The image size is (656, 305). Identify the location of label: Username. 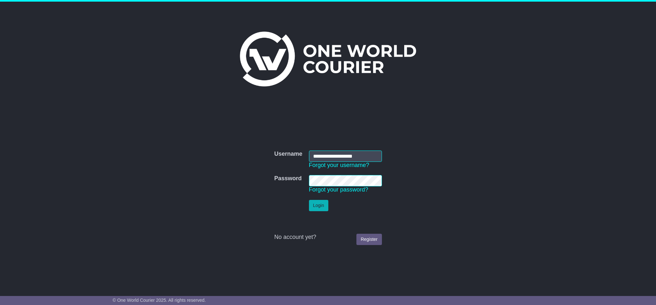
(288, 154).